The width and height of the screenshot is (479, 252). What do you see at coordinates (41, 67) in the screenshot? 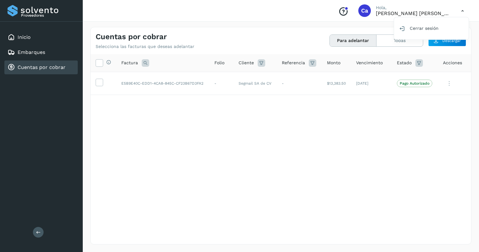
I see `div: Cuentas por cobrar` at bounding box center [41, 67].